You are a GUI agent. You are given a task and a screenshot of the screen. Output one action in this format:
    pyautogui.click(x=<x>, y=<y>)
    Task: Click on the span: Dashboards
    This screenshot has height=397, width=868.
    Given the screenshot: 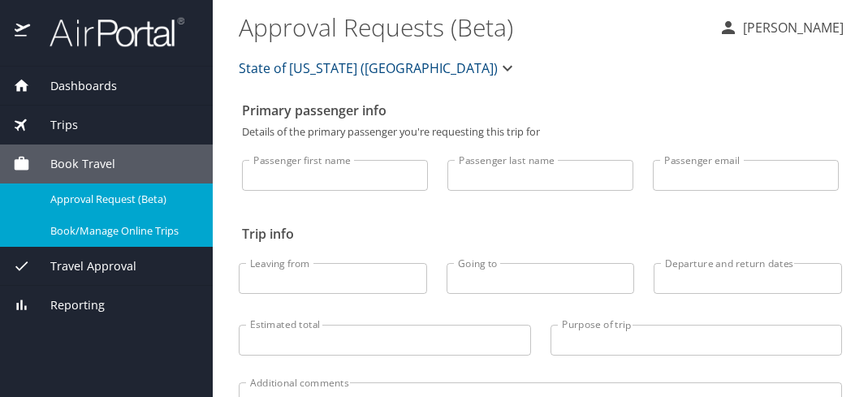 What is the action you would take?
    pyautogui.click(x=73, y=86)
    